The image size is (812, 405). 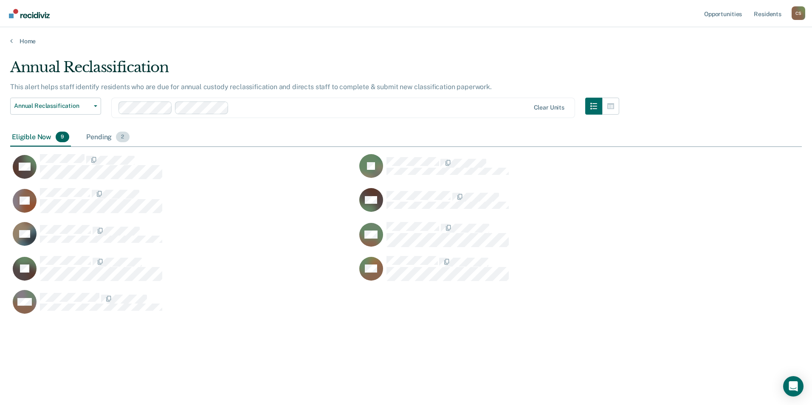 I want to click on span: Annual Reclassification, so click(x=52, y=106).